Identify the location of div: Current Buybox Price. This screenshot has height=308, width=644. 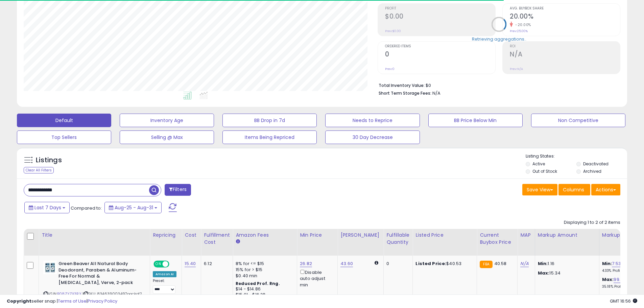
(496, 238).